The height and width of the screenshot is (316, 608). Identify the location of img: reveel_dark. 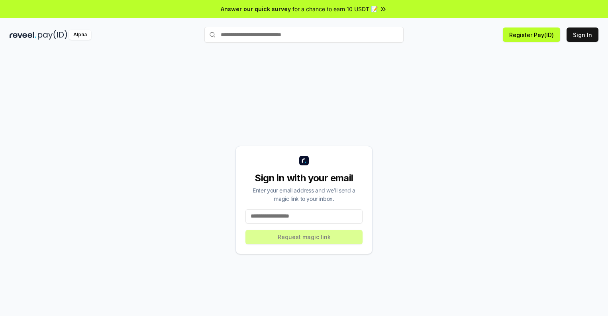
(23, 35).